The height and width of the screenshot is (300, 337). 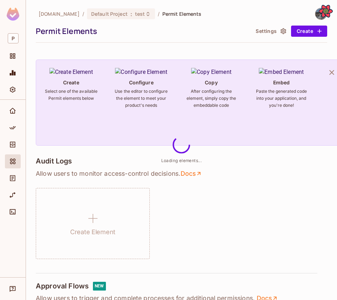 What do you see at coordinates (54, 161) in the screenshot?
I see `h4: Audit Logs` at bounding box center [54, 161].